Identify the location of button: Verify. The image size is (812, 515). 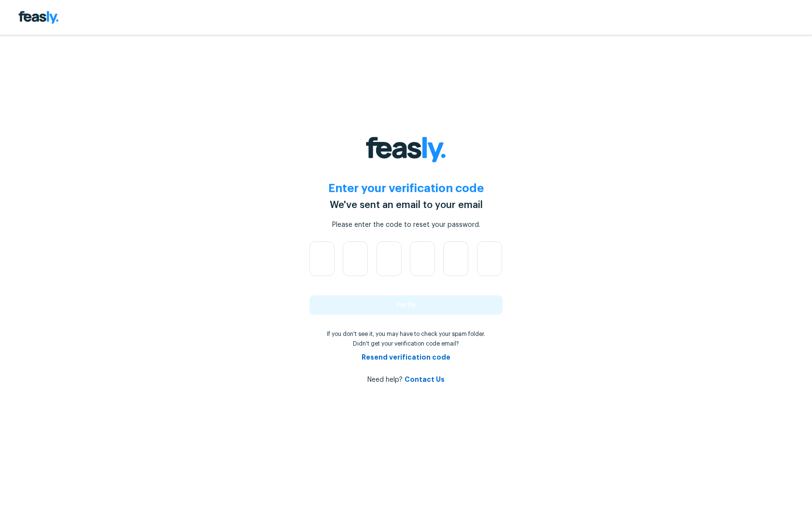
(406, 305).